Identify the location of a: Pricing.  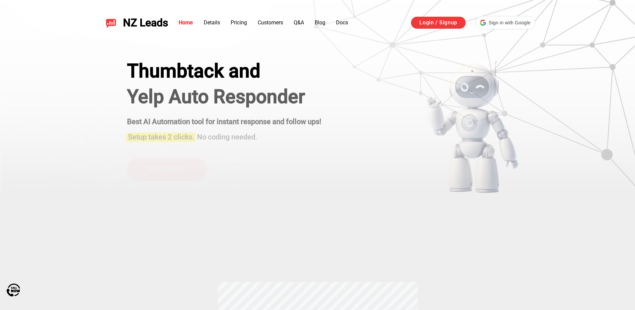
(239, 22).